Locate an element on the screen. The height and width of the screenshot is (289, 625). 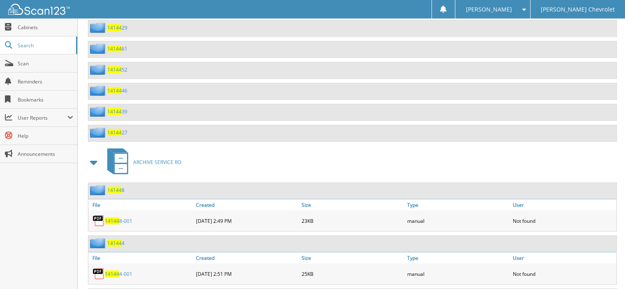
span: Scan is located at coordinates (45, 63).